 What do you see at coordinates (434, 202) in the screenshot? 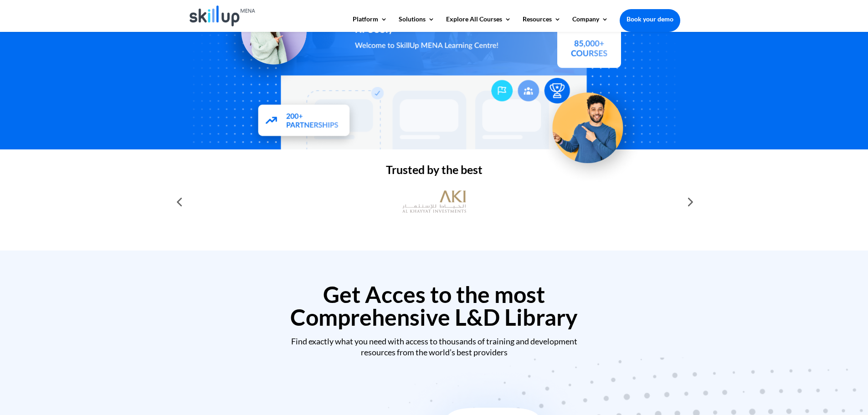
I see `img: al khayyat investments logo` at bounding box center [434, 202].